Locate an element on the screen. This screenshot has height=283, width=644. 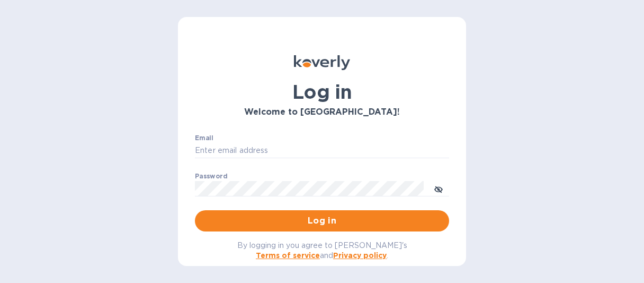
button: Log in is located at coordinates (322, 221).